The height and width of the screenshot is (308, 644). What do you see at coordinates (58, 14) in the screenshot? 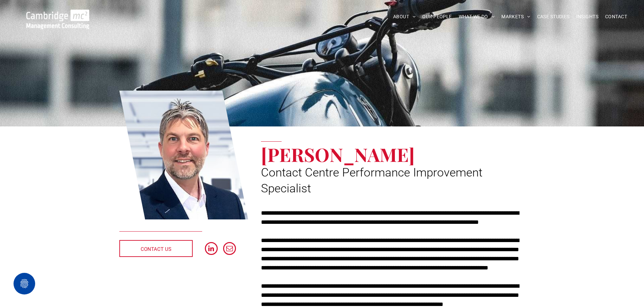
I see `a: Your Business Transformed | Cambridge Management Consulting` at bounding box center [58, 14].